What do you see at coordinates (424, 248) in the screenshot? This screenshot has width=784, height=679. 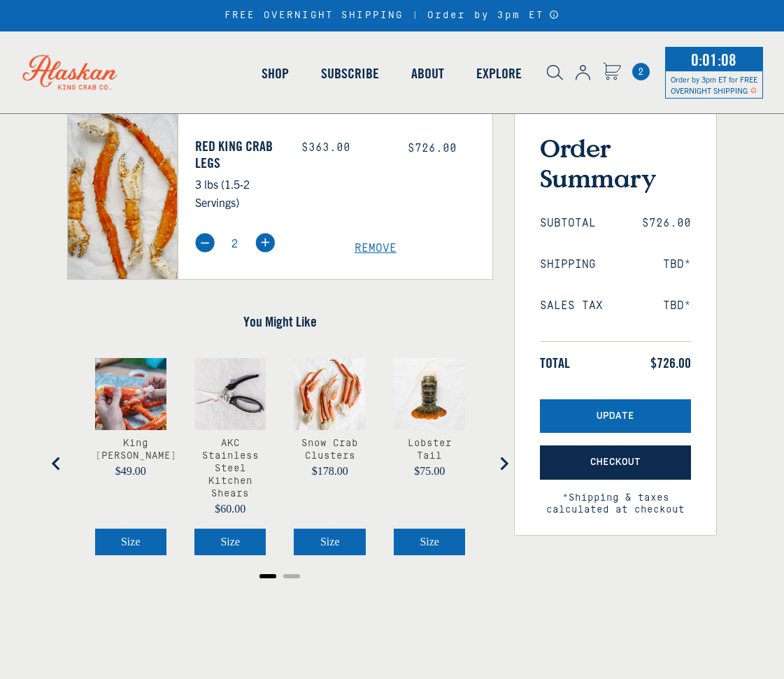 I see `a: Remove` at bounding box center [424, 248].